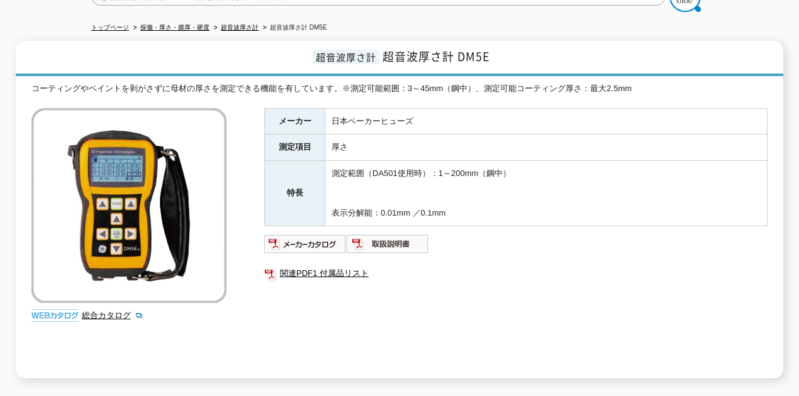 The image size is (799, 396). Describe the element at coordinates (387, 244) in the screenshot. I see `img: 取扱説明書` at that location.